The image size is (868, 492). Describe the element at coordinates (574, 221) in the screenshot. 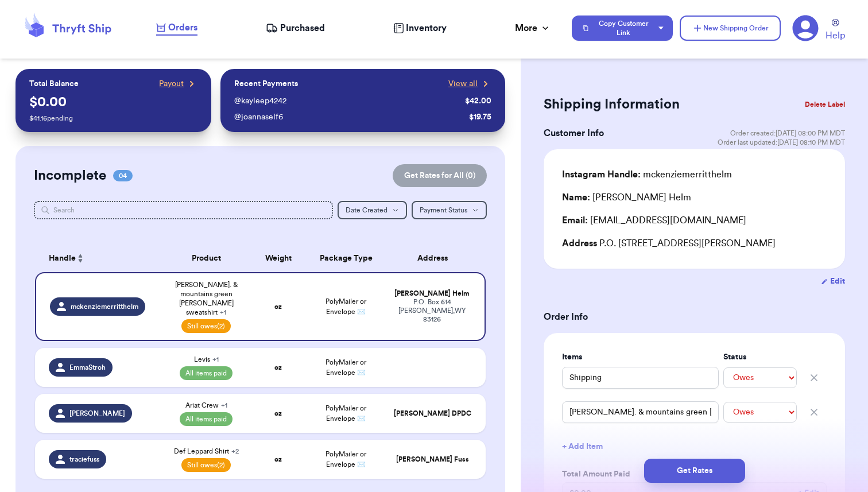

I see `span: Email:` at that location.